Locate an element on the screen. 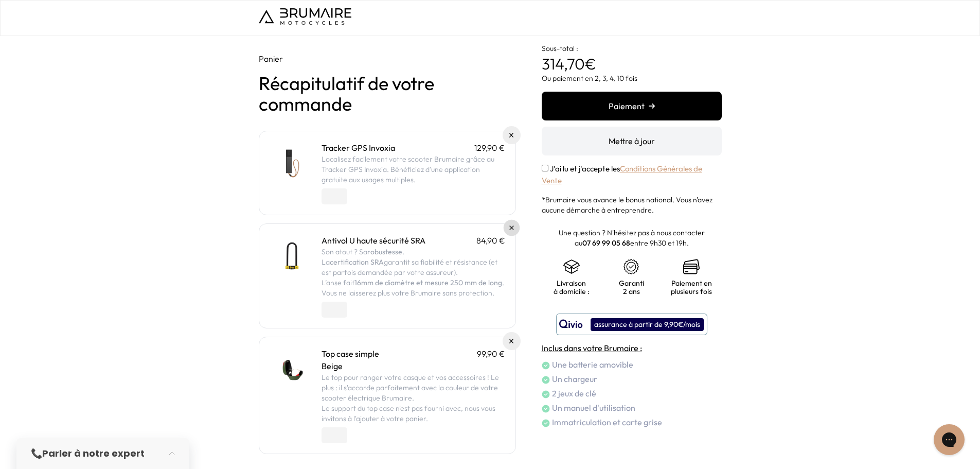 Image resolution: width=980 pixels, height=469 pixels. a: Top case simple is located at coordinates (351, 354).